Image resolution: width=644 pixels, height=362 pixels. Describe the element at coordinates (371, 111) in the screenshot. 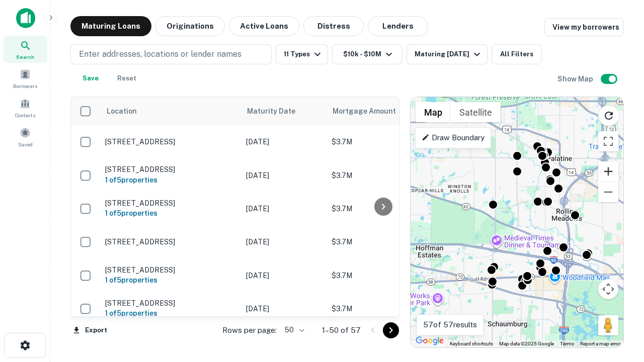

I see `span: Mortgage Amount` at that location.